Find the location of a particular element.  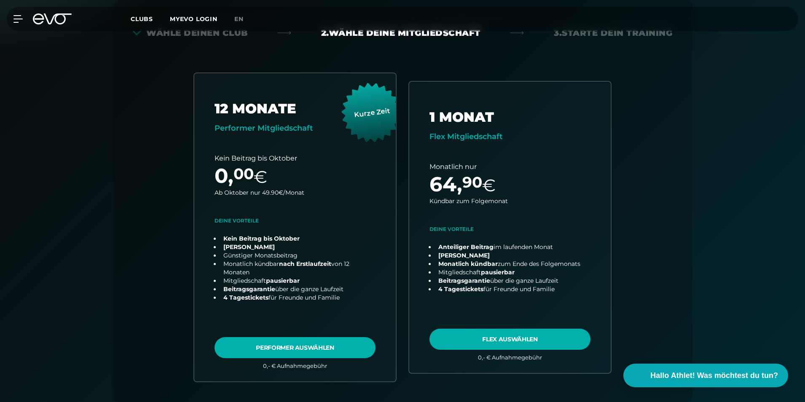

a: Clubs is located at coordinates (150, 19).